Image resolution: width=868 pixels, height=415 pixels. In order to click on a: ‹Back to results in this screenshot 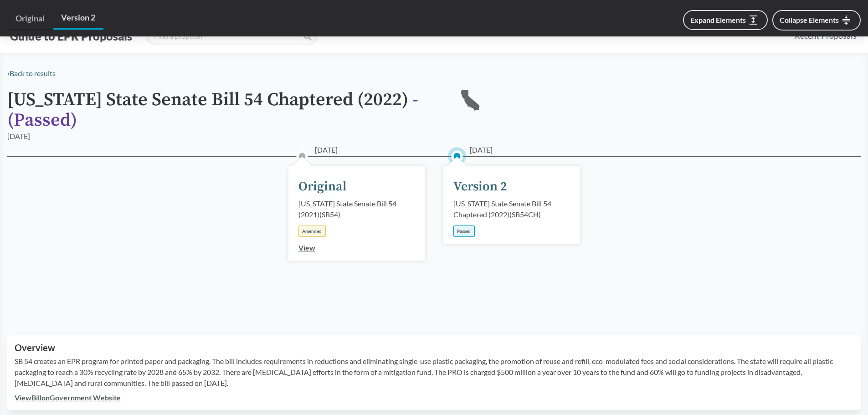, I will do `click(31, 73)`.